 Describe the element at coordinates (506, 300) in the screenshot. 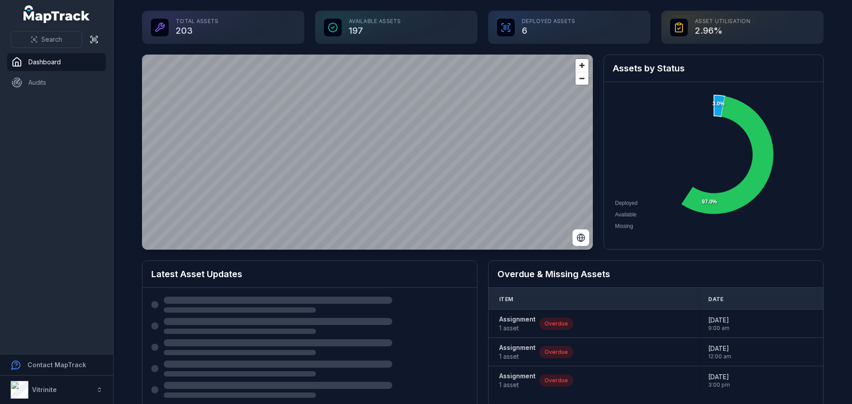

I see `span: Item` at that location.